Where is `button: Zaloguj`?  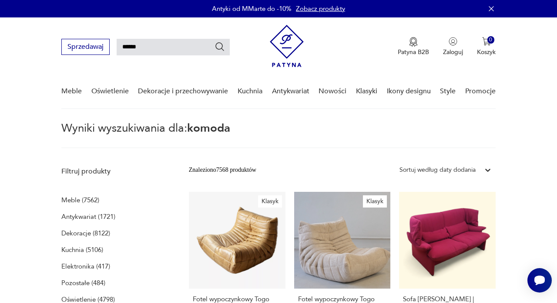 button: Zaloguj is located at coordinates (453, 47).